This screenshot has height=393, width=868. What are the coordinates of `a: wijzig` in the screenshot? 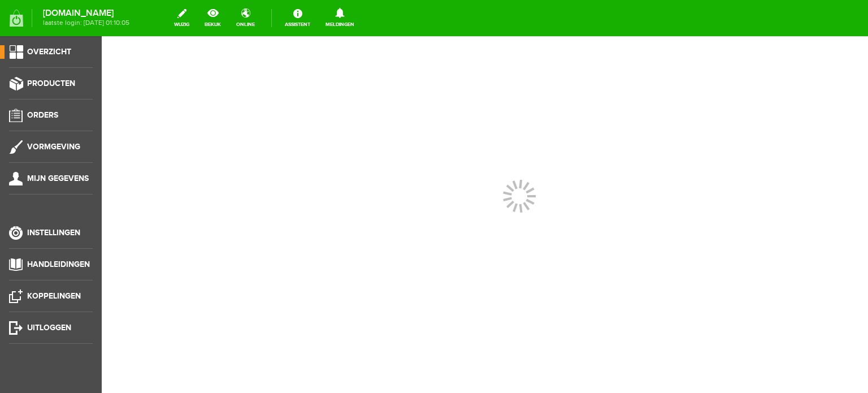 It's located at (182, 18).